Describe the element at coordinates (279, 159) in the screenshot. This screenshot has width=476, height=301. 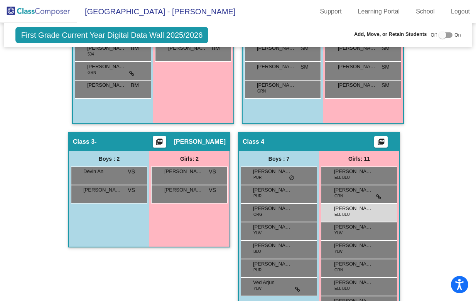
I see `div: Boys : 7` at that location.